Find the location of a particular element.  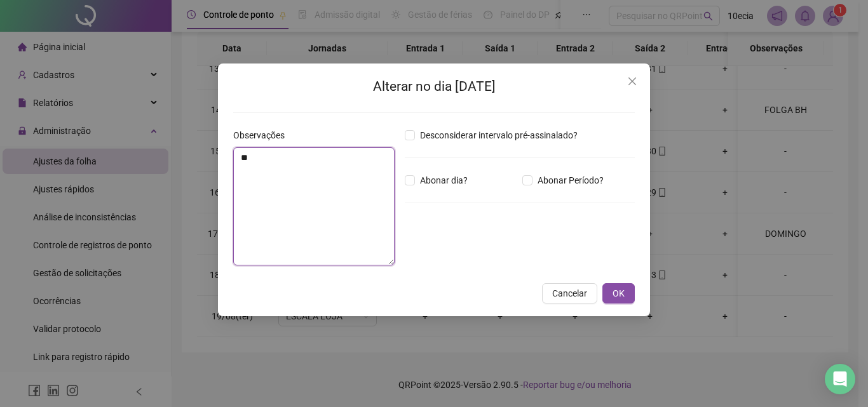

button: OK is located at coordinates (618, 293).